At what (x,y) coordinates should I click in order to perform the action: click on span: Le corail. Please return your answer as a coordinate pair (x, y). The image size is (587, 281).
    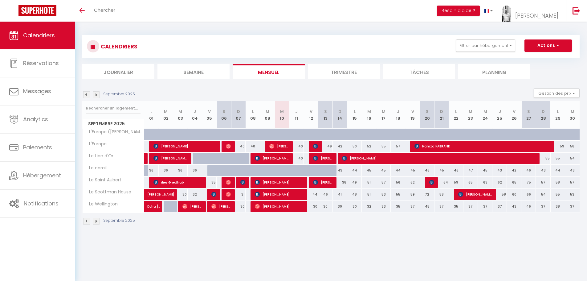
    Looking at the image, I should click on (96, 168).